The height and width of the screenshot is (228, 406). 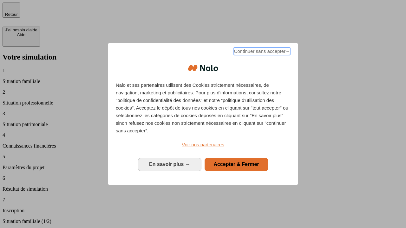 I want to click on span: Voir nos partenaires, so click(x=203, y=145).